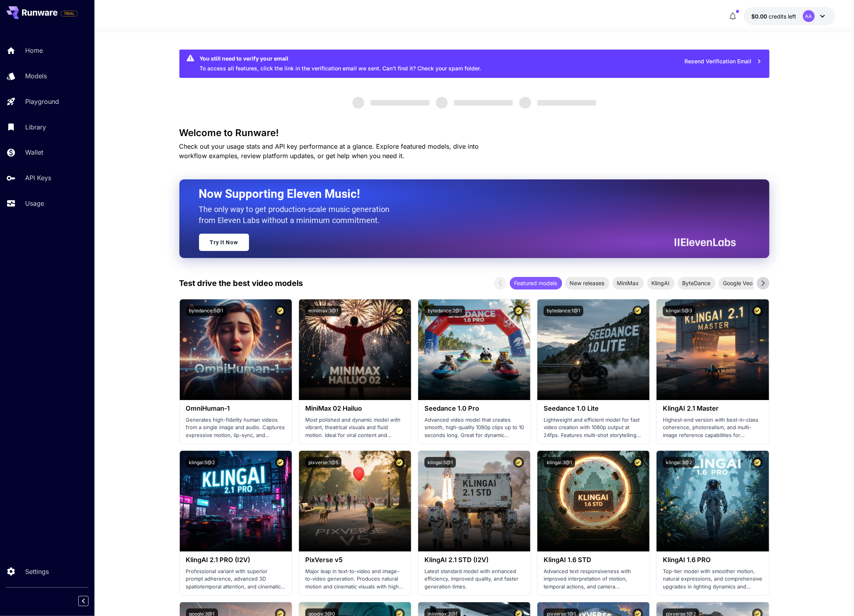 Image resolution: width=854 pixels, height=616 pixels. I want to click on h2: Now Supporting Eleven Music!, so click(464, 194).